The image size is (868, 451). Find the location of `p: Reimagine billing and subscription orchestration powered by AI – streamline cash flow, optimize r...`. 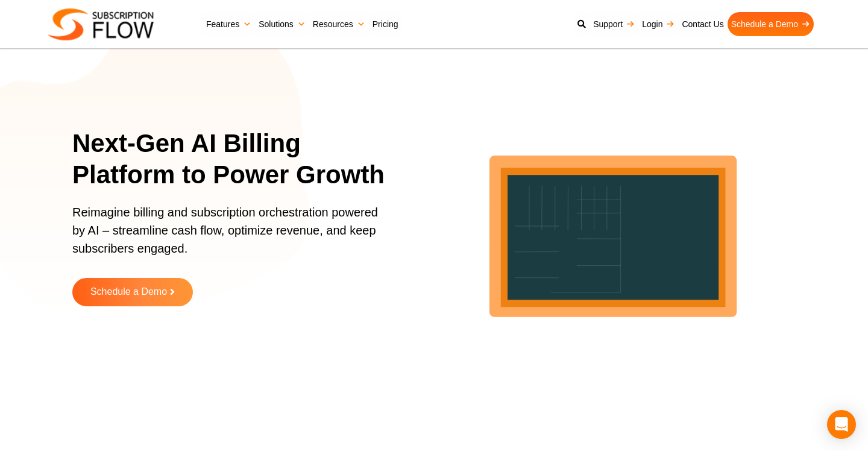

p: Reimagine billing and subscription orchestration powered by AI – streamline cash flow, optimize r... is located at coordinates (229, 237).